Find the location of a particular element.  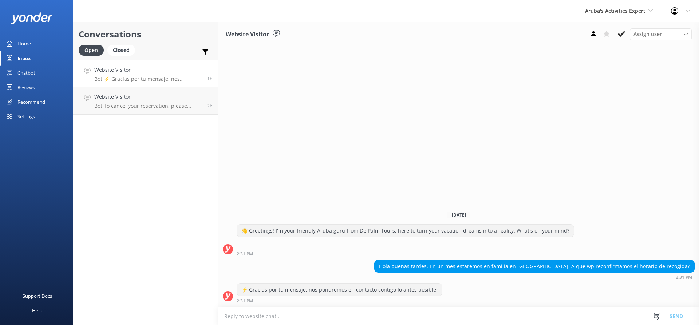

a: Open is located at coordinates (93, 50).